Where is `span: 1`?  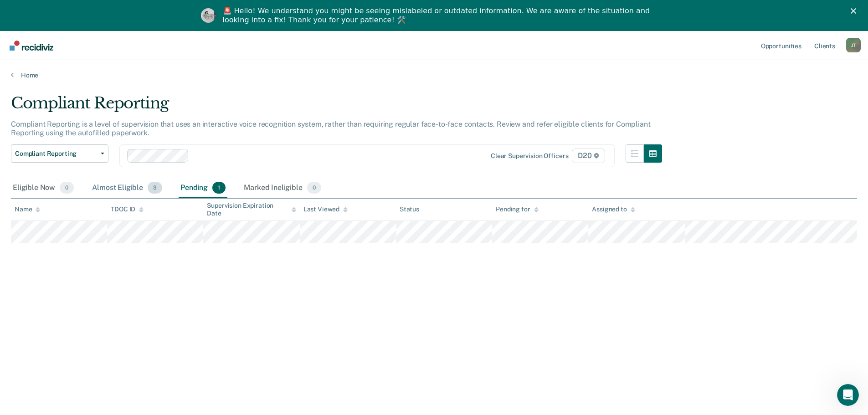
span: 1 is located at coordinates (219, 188).